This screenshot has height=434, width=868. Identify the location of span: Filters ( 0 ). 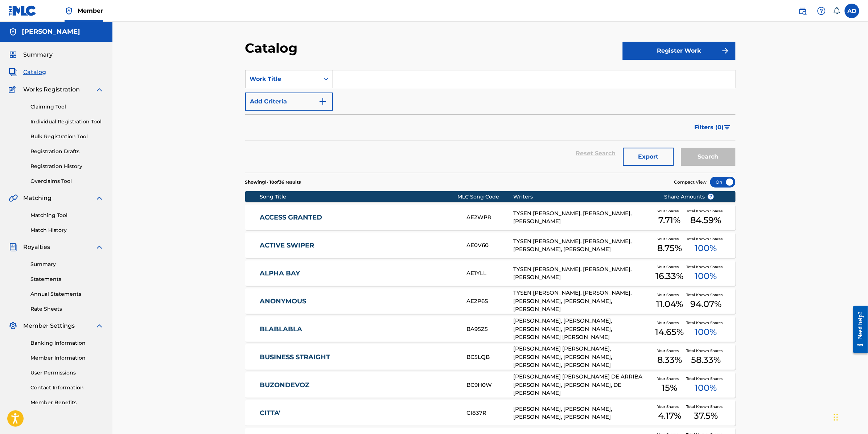
(709, 127).